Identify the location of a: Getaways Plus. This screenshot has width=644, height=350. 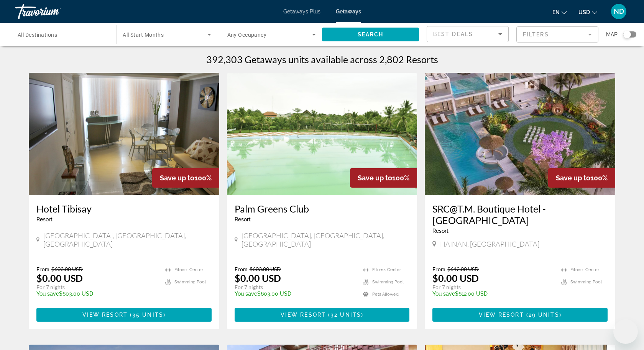
(302, 12).